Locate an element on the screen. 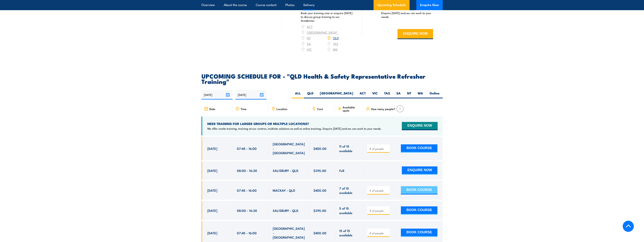 Image resolution: width=644 pixels, height=242 pixels. span: MACKAY - QLD is located at coordinates (284, 190).